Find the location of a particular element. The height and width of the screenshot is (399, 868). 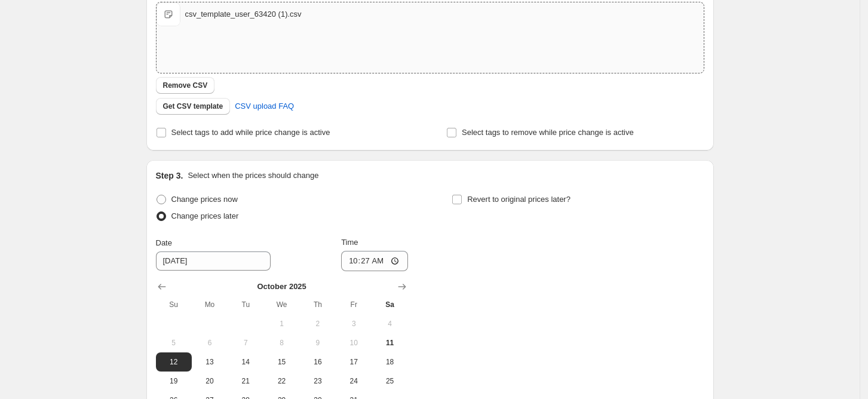

button: Show previous month, September 2025 is located at coordinates (162, 286).